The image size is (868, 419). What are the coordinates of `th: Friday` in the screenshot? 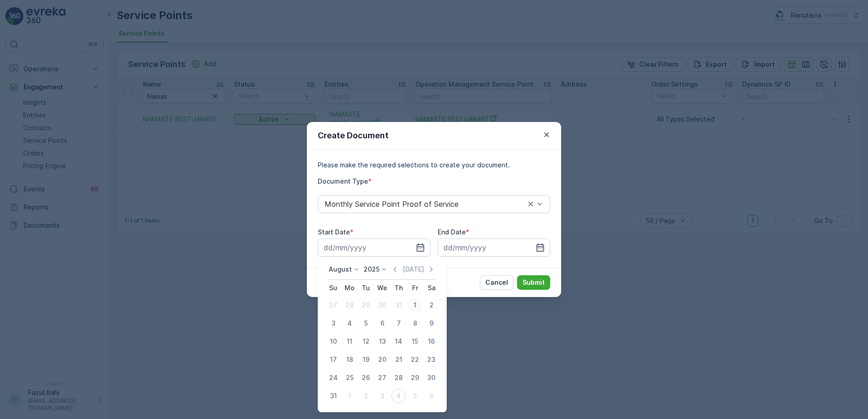 It's located at (415, 288).